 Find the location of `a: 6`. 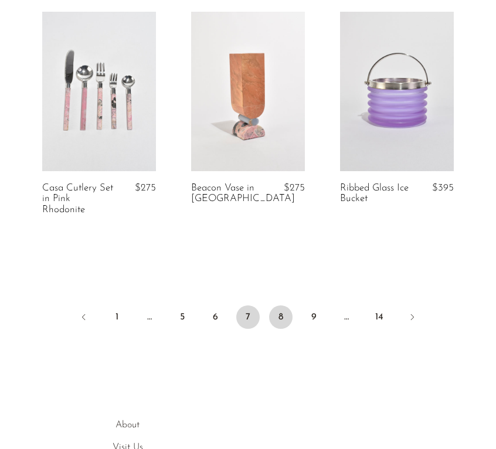

a: 6 is located at coordinates (215, 317).